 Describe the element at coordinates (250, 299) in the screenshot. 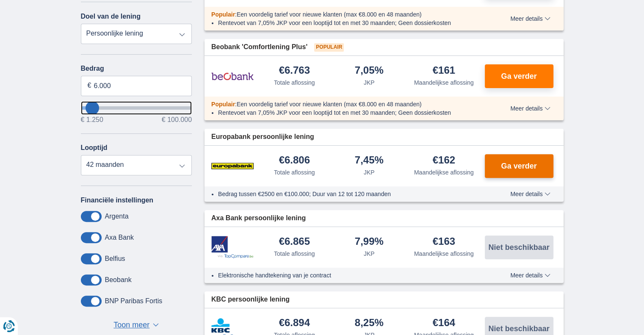

I see `span: KBC persoonlijke lening` at that location.